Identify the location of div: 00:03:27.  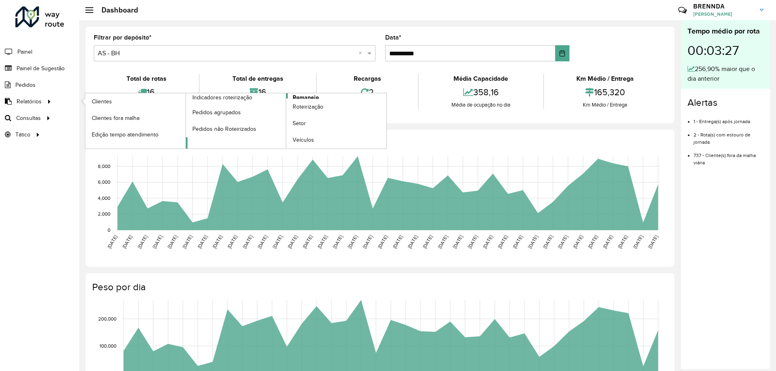
(725, 50).